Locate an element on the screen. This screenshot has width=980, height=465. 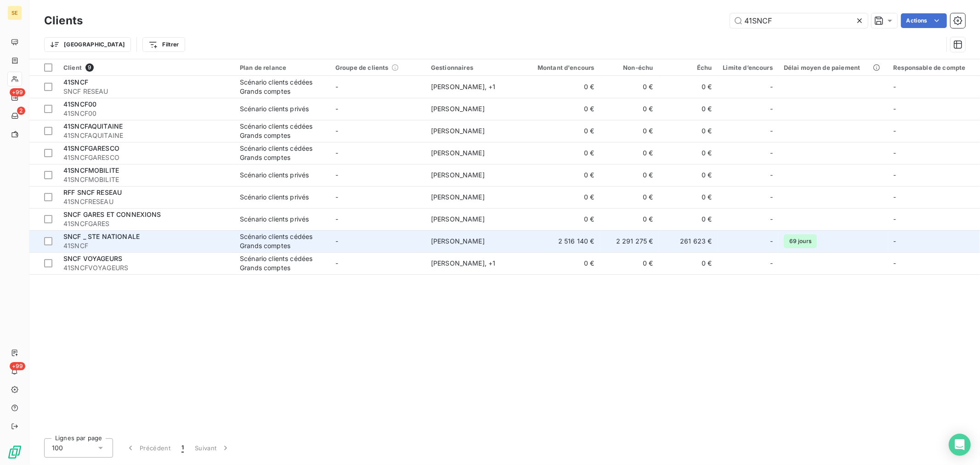
div: Non-échu is located at coordinates (629, 68).